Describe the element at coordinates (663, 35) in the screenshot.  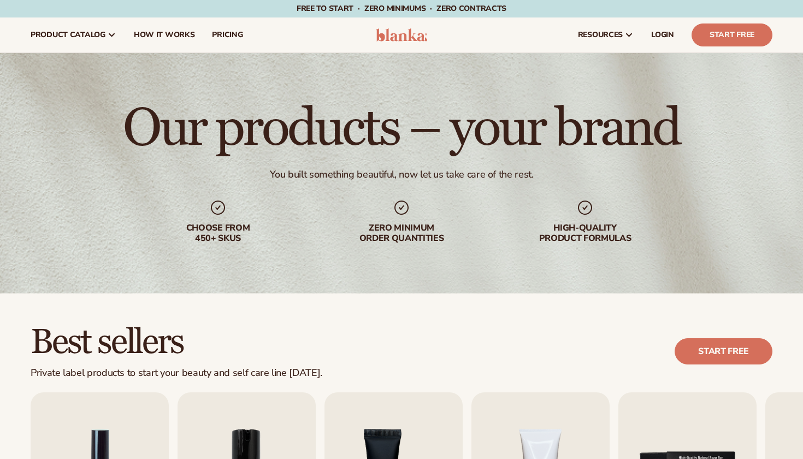
I see `span: LOGIN` at that location.